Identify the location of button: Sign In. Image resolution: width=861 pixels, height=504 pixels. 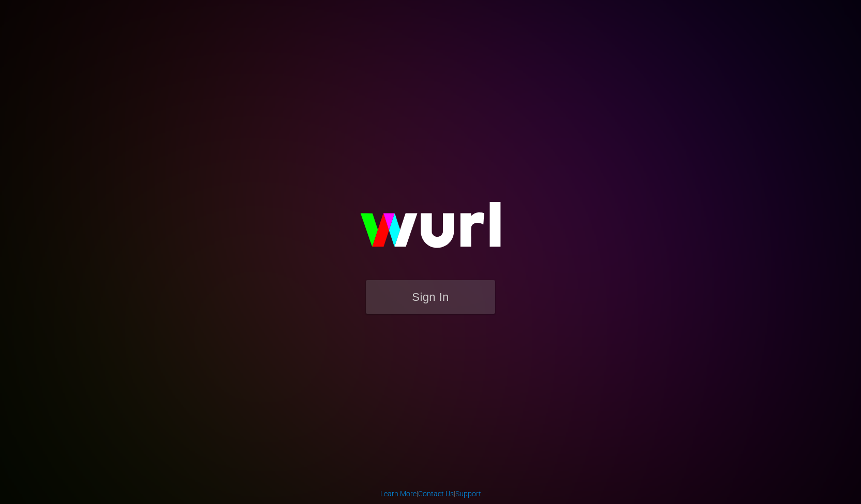
(430, 297).